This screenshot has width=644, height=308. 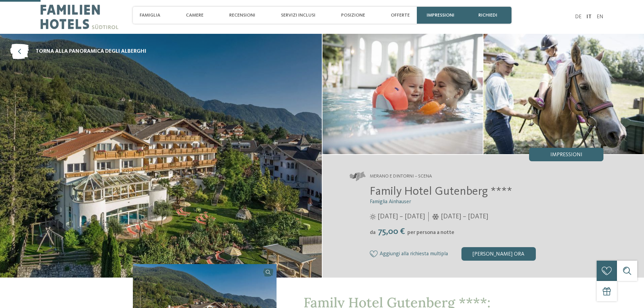 What do you see at coordinates (390, 202) in the screenshot?
I see `span: Famiglia Ainhauser` at bounding box center [390, 202].